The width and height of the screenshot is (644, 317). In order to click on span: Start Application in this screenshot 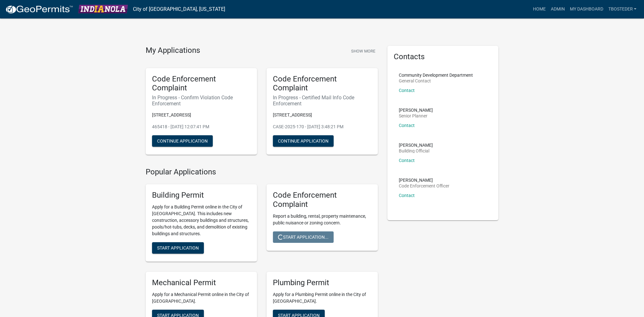, I will do `click(178, 248)`.